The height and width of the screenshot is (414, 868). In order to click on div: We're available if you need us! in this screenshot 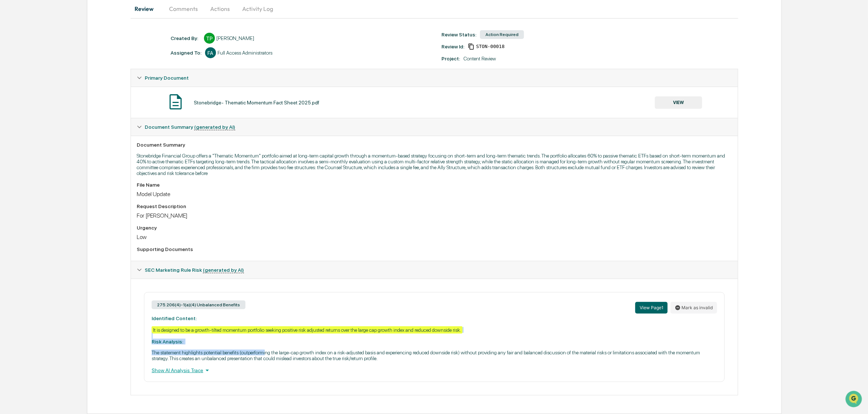, I will do `click(58, 66)`.